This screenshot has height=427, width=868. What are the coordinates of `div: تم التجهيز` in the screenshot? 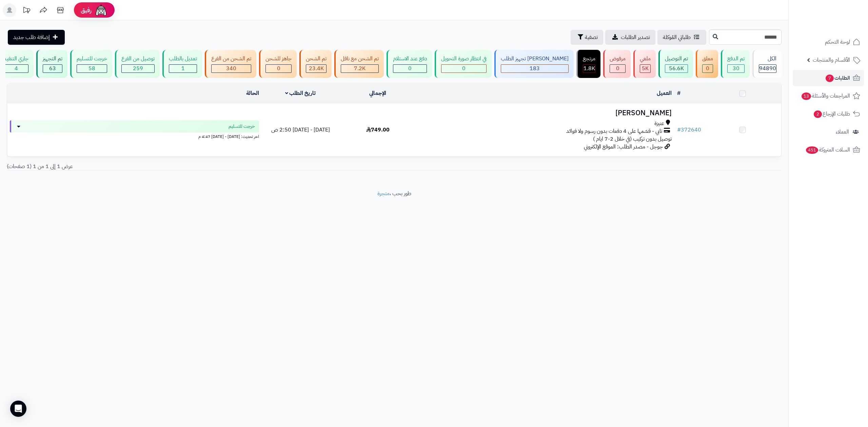 It's located at (52, 58).